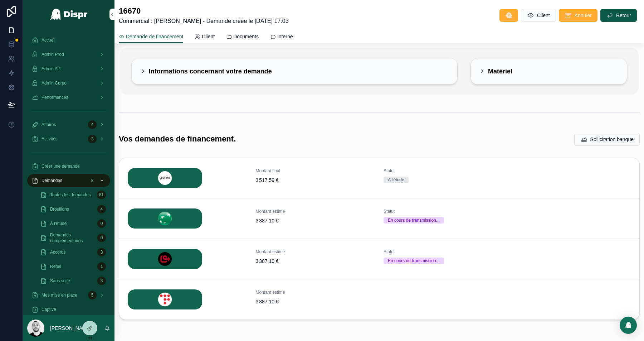 This screenshot has width=644, height=341. What do you see at coordinates (583, 15) in the screenshot?
I see `span: Annuler` at bounding box center [583, 15].